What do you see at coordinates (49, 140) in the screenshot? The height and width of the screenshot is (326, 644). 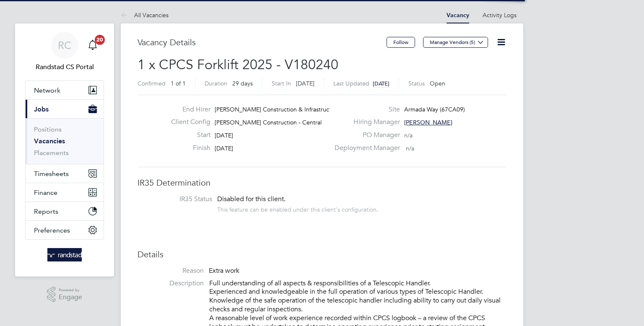 I see `a: Vacancies` at bounding box center [49, 140].